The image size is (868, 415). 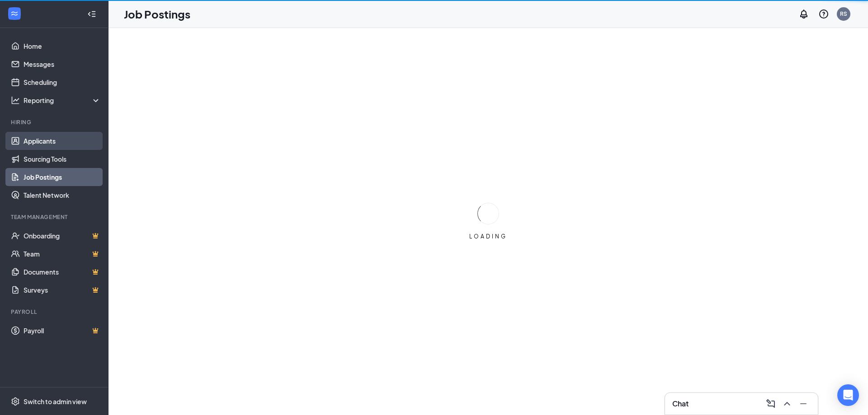 What do you see at coordinates (62, 141) in the screenshot?
I see `a: Applicants` at bounding box center [62, 141].